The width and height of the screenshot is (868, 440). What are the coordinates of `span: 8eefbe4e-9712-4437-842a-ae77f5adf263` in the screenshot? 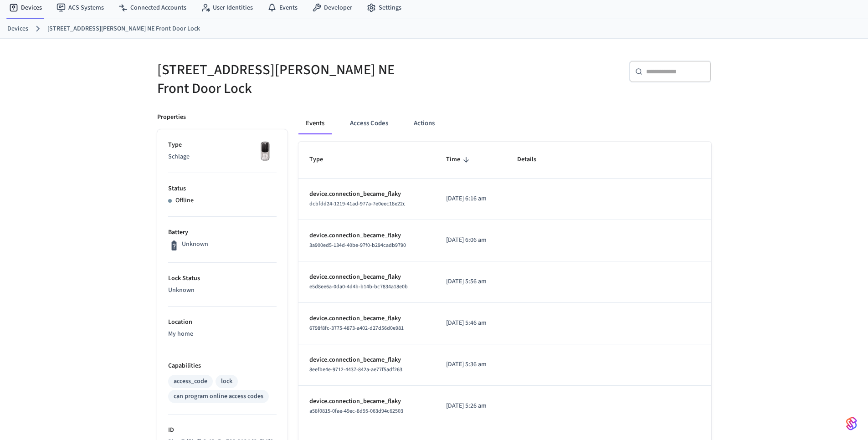 It's located at (356, 369).